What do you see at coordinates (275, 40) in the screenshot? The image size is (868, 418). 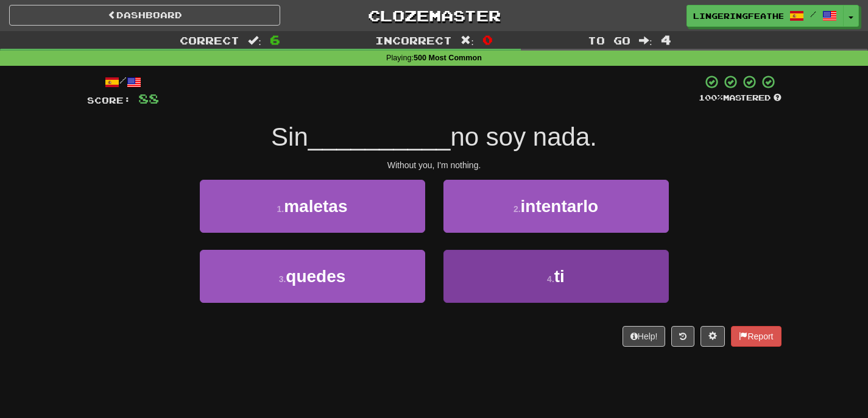 I see `span: 6` at bounding box center [275, 40].